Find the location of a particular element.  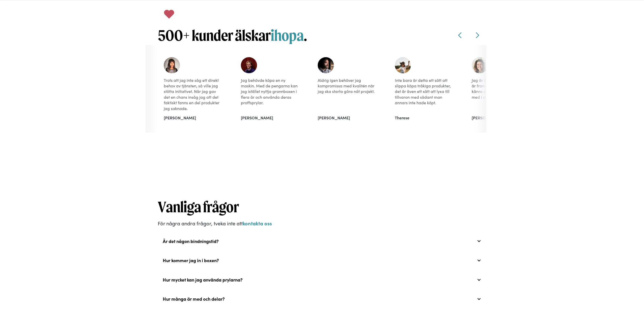

p: Inte bara är detta ett sätt att slippa köpa tråkiga produkter, det är även ett sätt att lyxa till... is located at coordinates (424, 92).